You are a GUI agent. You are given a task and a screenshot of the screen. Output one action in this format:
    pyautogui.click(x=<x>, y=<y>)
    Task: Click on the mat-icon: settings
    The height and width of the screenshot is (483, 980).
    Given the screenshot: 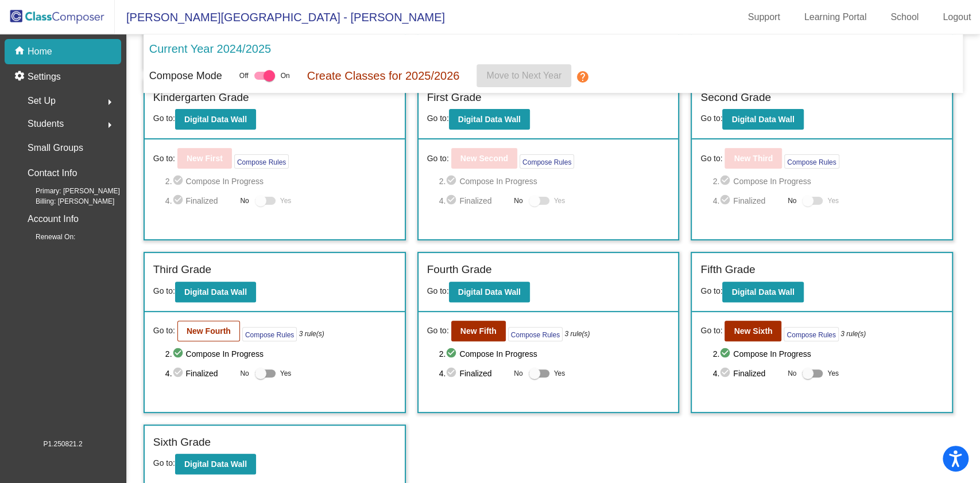 What is the action you would take?
    pyautogui.click(x=20, y=77)
    